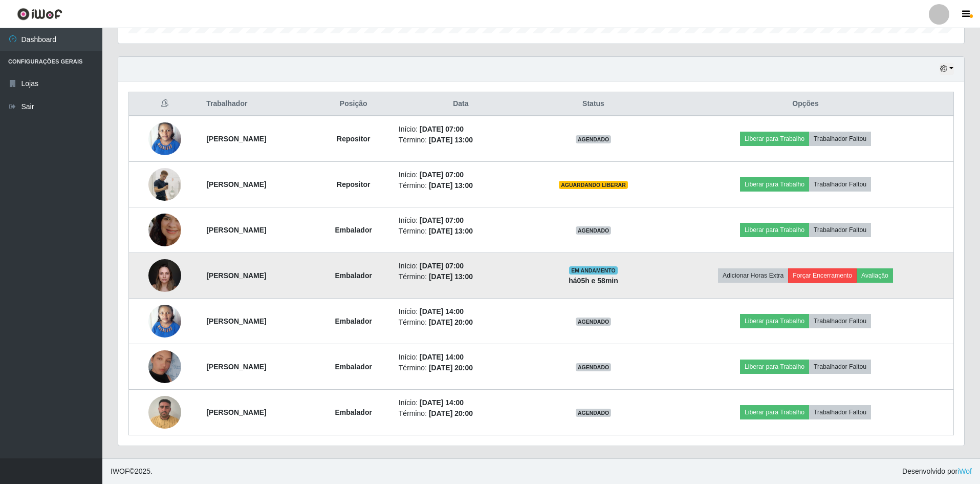  Describe the element at coordinates (257, 104) in the screenshot. I see `th: Trabalhador` at that location.